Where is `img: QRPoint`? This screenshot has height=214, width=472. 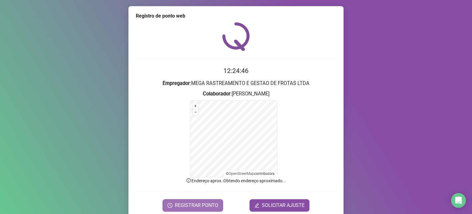
img: QRPoint is located at coordinates (236, 36).